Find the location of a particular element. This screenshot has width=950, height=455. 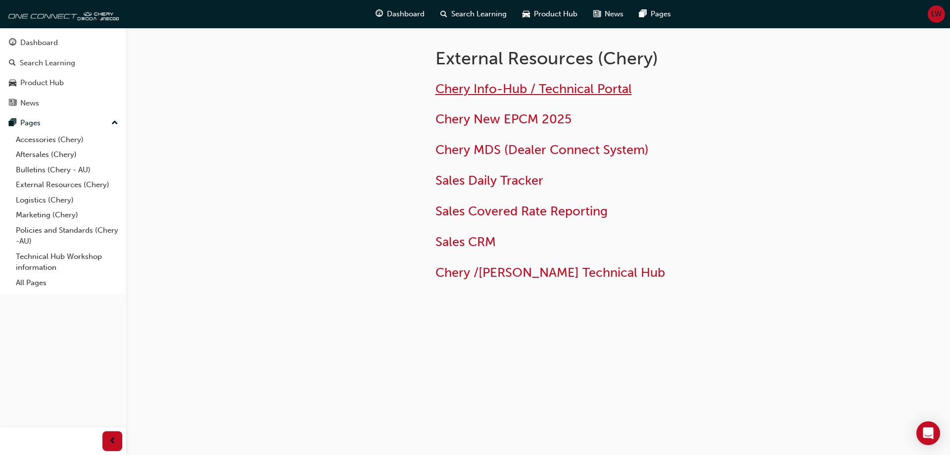

a: Chery New EPCM 2025 is located at coordinates (503, 119).